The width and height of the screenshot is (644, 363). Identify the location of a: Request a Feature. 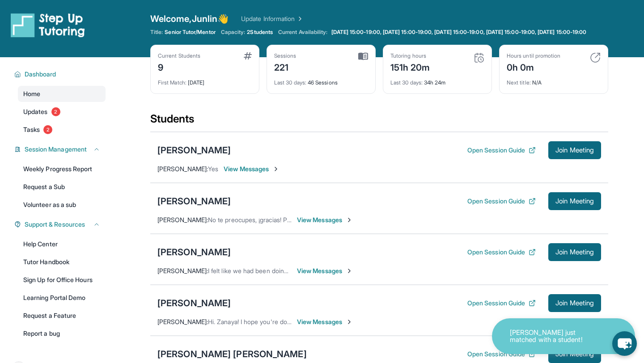
(62, 316).